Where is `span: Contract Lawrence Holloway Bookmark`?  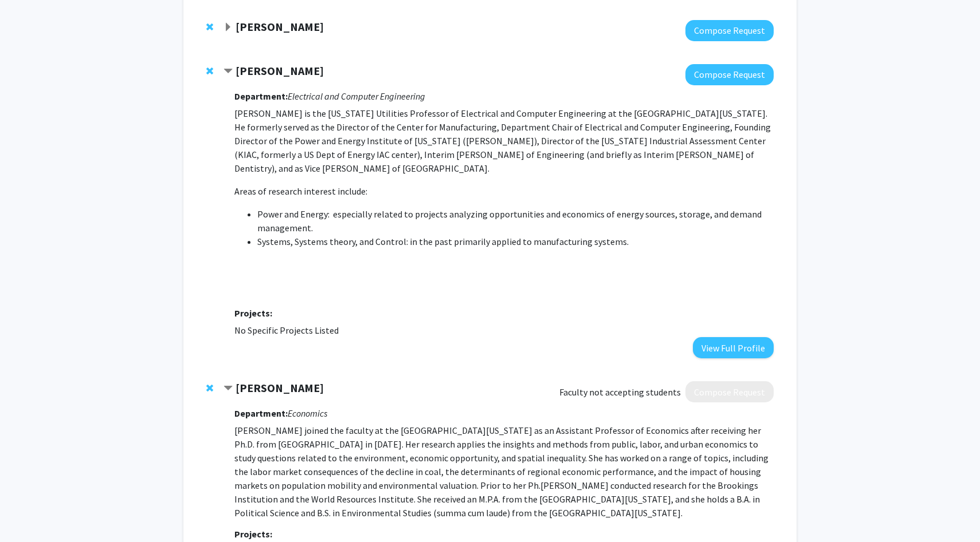
span: Contract Lawrence Holloway Bookmark is located at coordinates (228, 72).